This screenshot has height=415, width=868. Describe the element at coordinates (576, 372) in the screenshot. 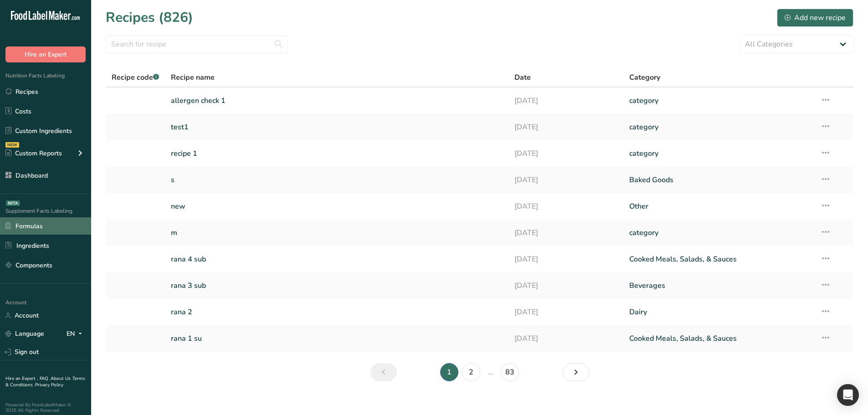

I see `a: Next page` at that location.